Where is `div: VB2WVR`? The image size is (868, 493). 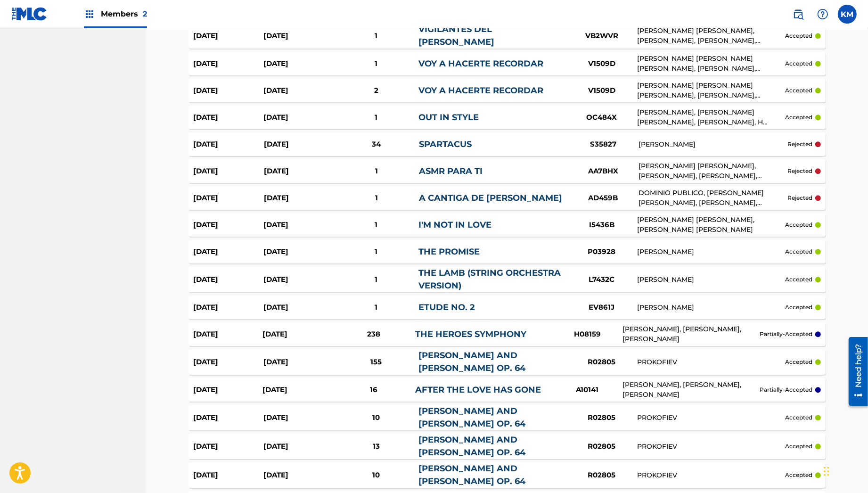
div: VB2WVR is located at coordinates (602, 36).